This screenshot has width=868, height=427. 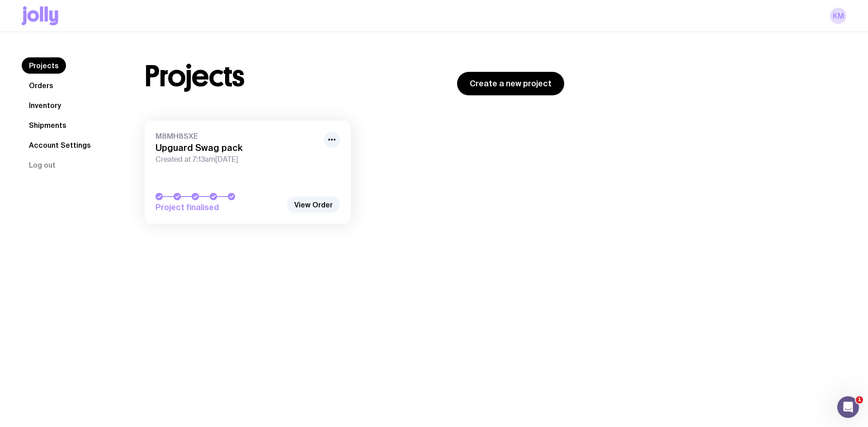 I want to click on a: KM, so click(x=838, y=16).